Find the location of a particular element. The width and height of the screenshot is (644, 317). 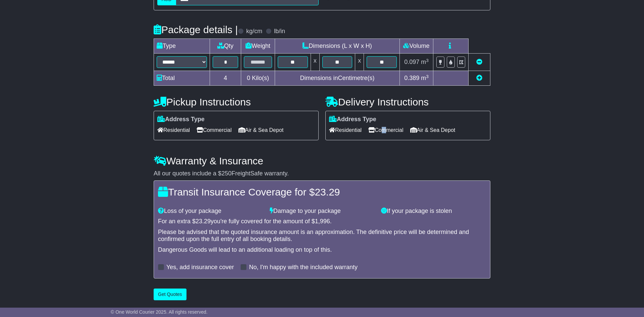

h4: Transit Insurance Coverage for $ is located at coordinates (322, 192).